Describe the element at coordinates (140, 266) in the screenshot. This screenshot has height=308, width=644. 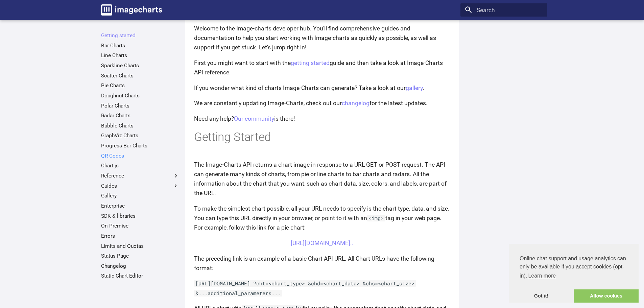
I see `a: Changelog` at that location.